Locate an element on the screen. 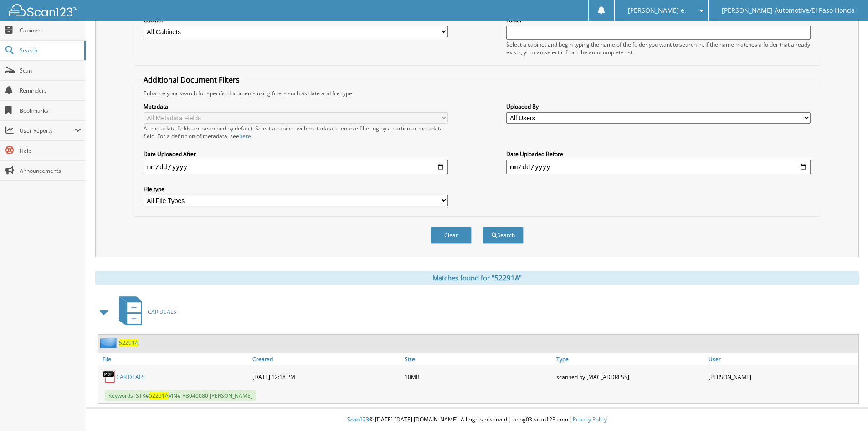 This screenshot has height=431, width=868. label: Date Uploaded Before is located at coordinates (658, 154).